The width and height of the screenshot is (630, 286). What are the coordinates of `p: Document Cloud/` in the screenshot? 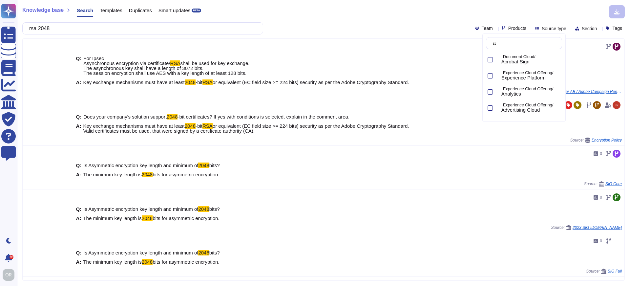 It's located at (531, 57).